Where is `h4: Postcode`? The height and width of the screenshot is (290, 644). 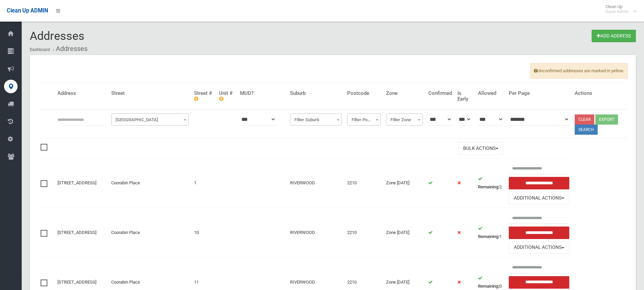
h4: Postcode is located at coordinates (364, 93).